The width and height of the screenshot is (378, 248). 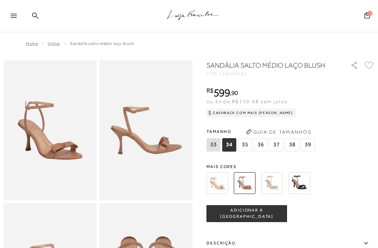 What do you see at coordinates (370, 13) in the screenshot?
I see `span: 0` at bounding box center [370, 13].